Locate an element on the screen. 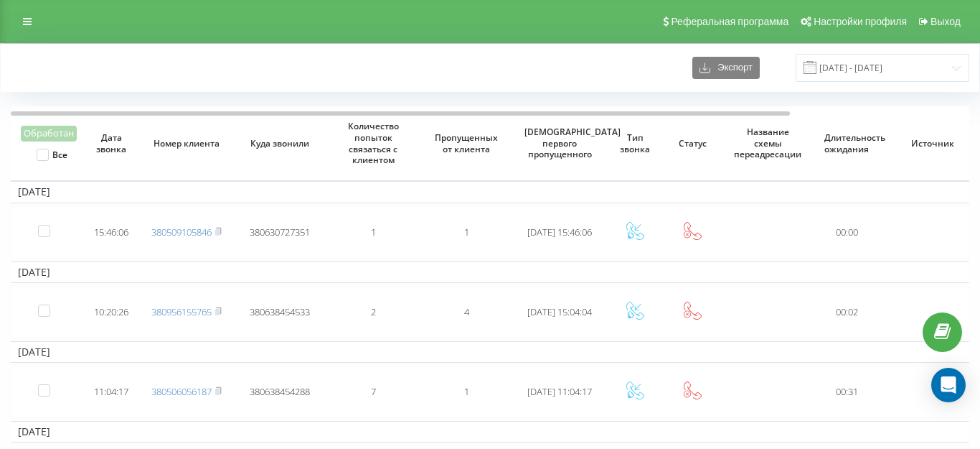 This screenshot has width=980, height=449. button: Экспорт is located at coordinates (726, 68).